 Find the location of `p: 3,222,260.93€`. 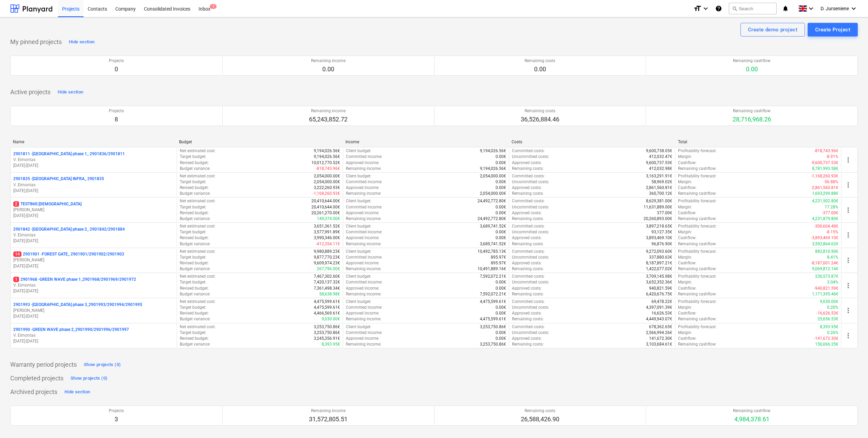

p: 3,222,260.93€ is located at coordinates (327, 188).